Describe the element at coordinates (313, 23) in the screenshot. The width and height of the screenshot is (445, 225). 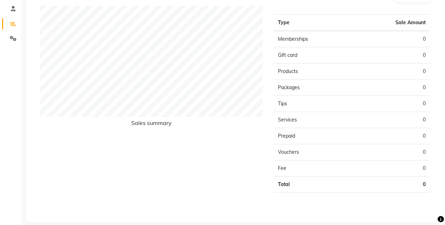
I see `th: Type` at that location.